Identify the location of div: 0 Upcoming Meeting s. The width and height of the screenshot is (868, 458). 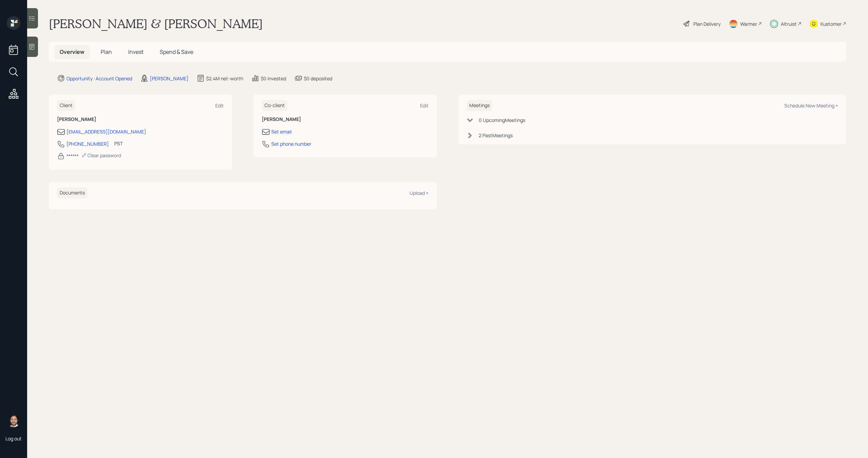
(502, 120).